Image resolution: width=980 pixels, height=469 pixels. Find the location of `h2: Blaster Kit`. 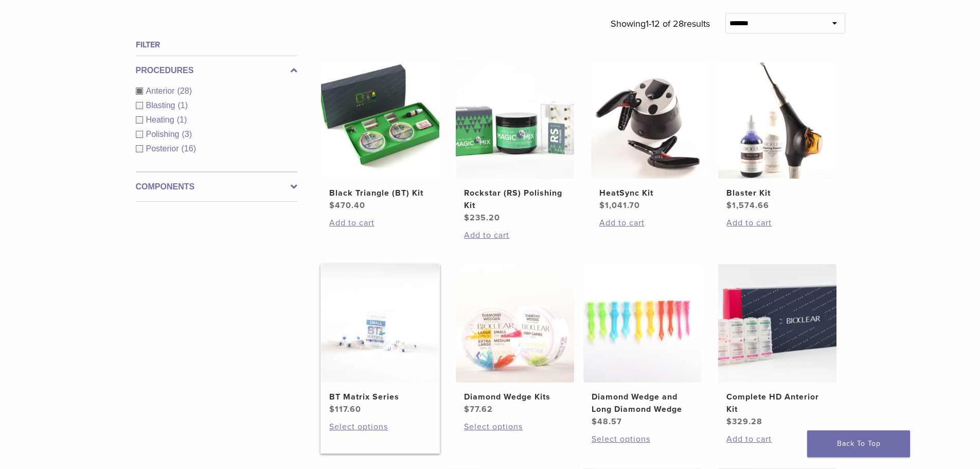

h2: Blaster Kit is located at coordinates (777, 193).